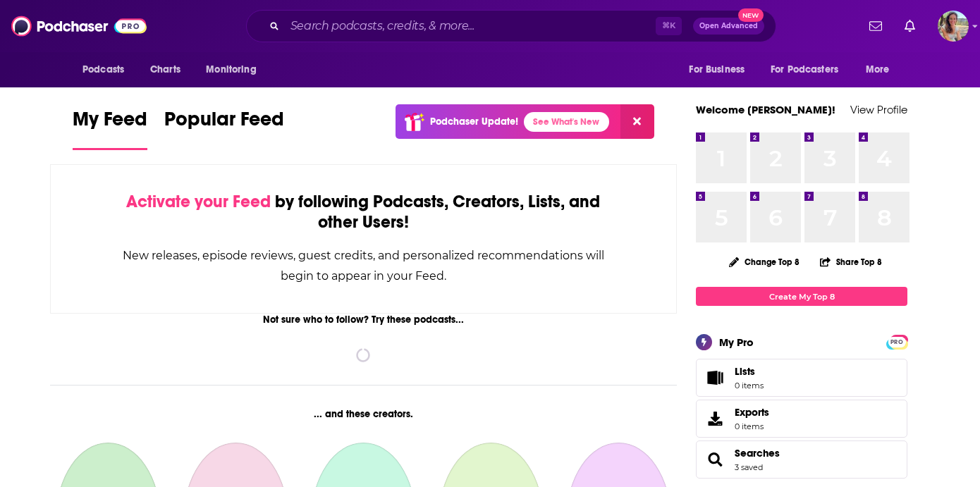  I want to click on a: See What's New, so click(566, 122).